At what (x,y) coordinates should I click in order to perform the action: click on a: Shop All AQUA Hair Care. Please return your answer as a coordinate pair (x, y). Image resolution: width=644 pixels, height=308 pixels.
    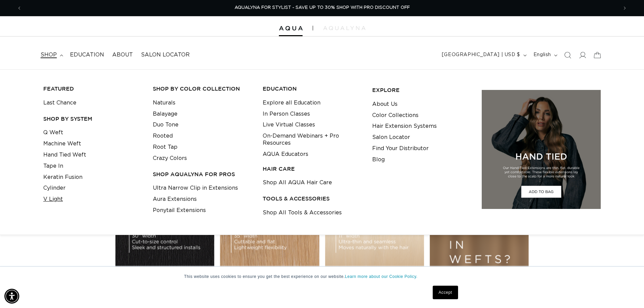
    Looking at the image, I should click on (297, 182).